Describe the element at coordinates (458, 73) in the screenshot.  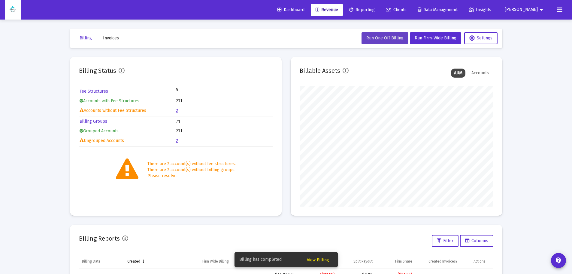
I see `div: AUM` at that location.